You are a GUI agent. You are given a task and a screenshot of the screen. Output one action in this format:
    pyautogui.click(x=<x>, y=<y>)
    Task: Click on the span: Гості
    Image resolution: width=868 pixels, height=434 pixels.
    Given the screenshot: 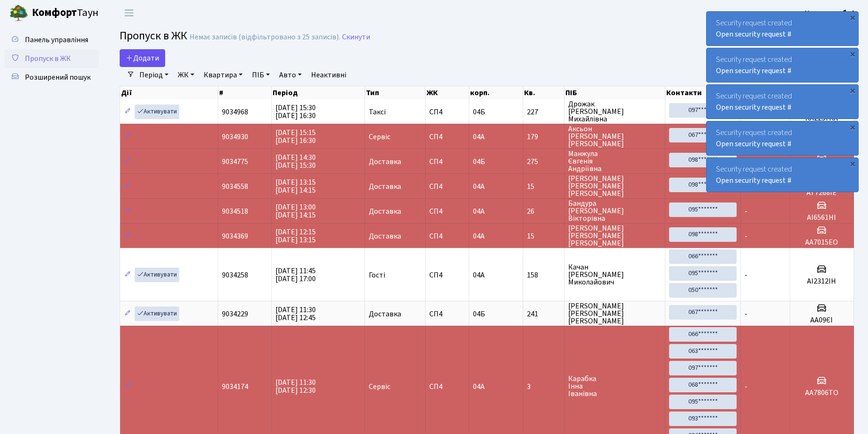 What is the action you would take?
    pyautogui.click(x=377, y=275)
    